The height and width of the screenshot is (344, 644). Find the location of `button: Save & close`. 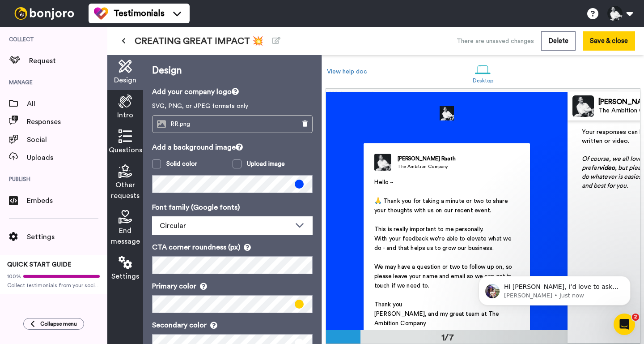

button: Save & close is located at coordinates (609, 41).